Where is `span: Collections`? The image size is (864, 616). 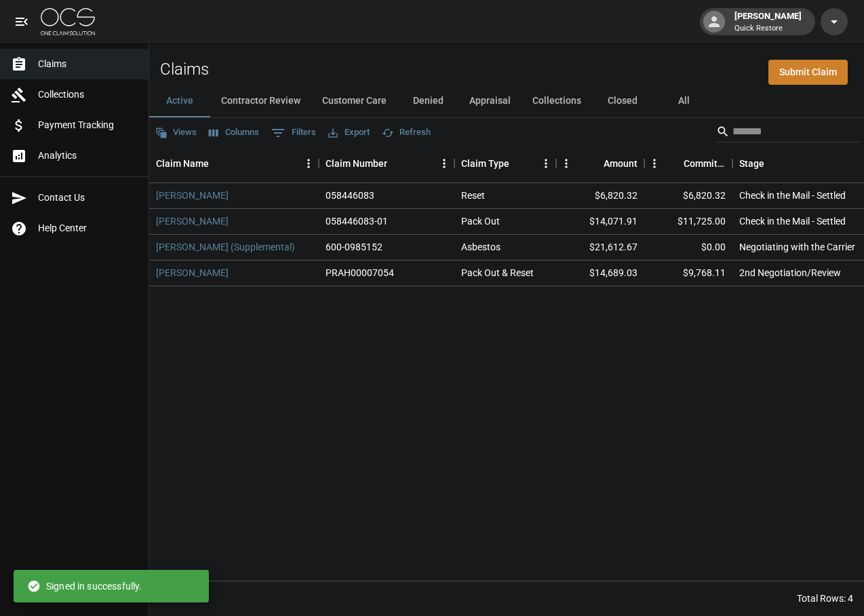 span: Collections is located at coordinates (87, 94).